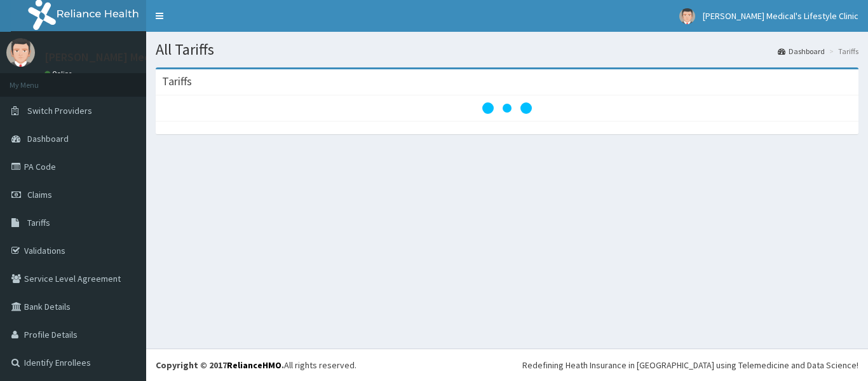  I want to click on a: Online, so click(60, 74).